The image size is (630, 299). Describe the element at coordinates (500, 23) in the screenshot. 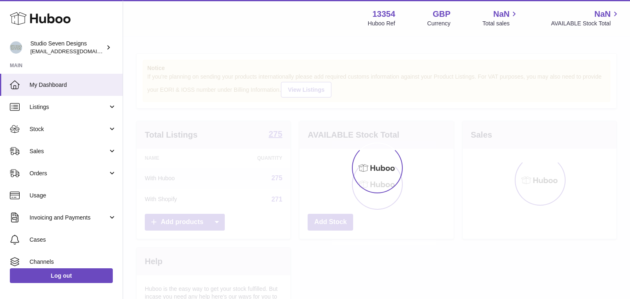

I see `span: Total sales` at that location.